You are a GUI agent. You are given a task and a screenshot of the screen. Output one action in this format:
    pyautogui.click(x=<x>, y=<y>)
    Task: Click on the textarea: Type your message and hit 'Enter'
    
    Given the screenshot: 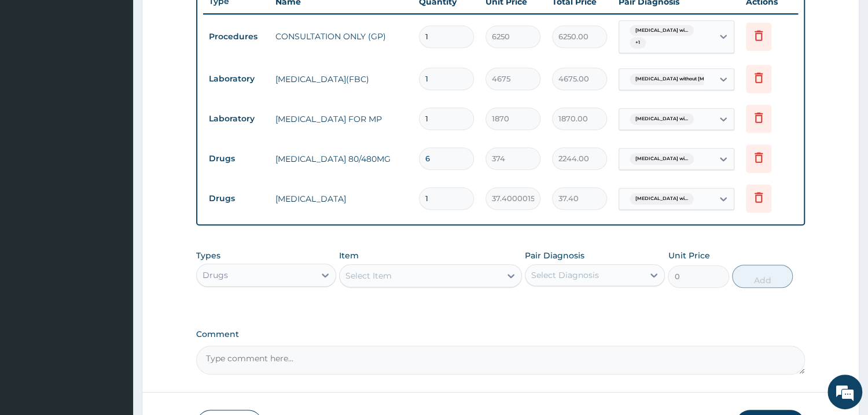 What is the action you would take?
    pyautogui.click(x=113, y=305)
    